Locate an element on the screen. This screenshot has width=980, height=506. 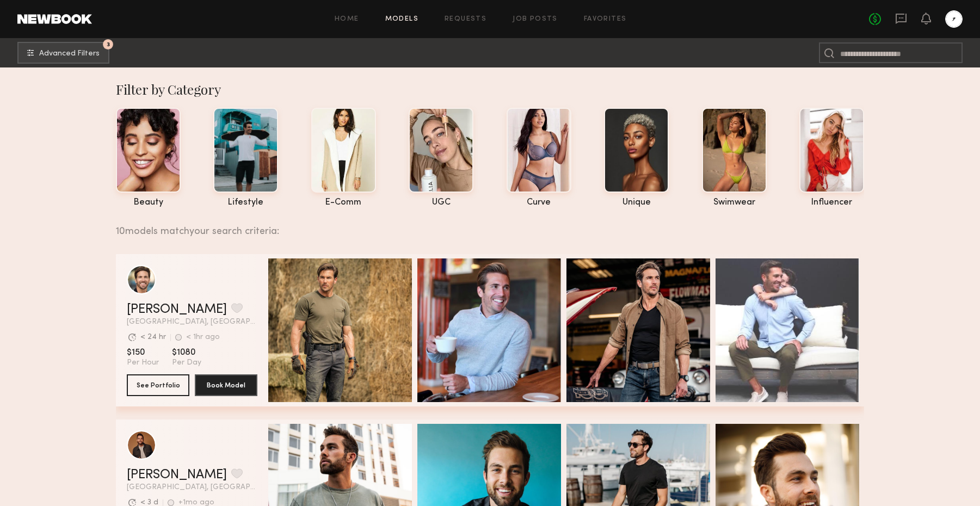
span: $1080 is located at coordinates (187, 353).